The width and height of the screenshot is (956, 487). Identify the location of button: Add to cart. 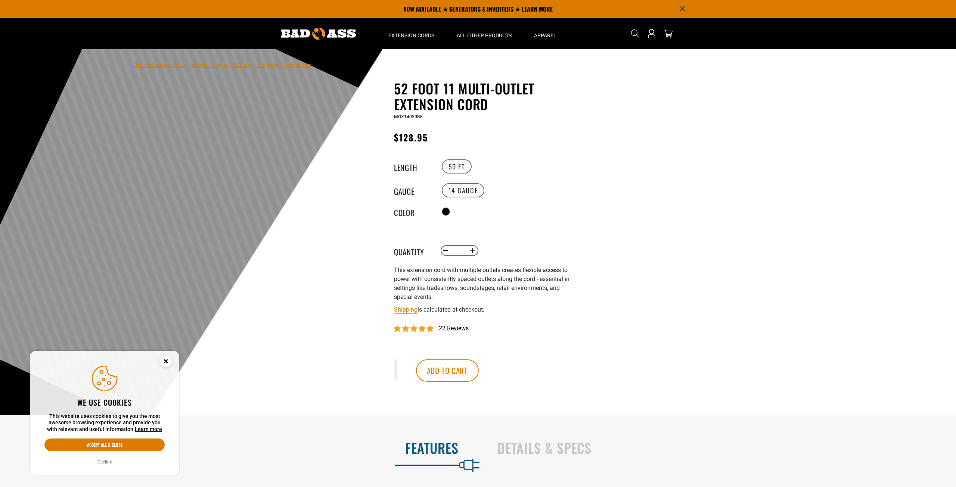
(447, 371).